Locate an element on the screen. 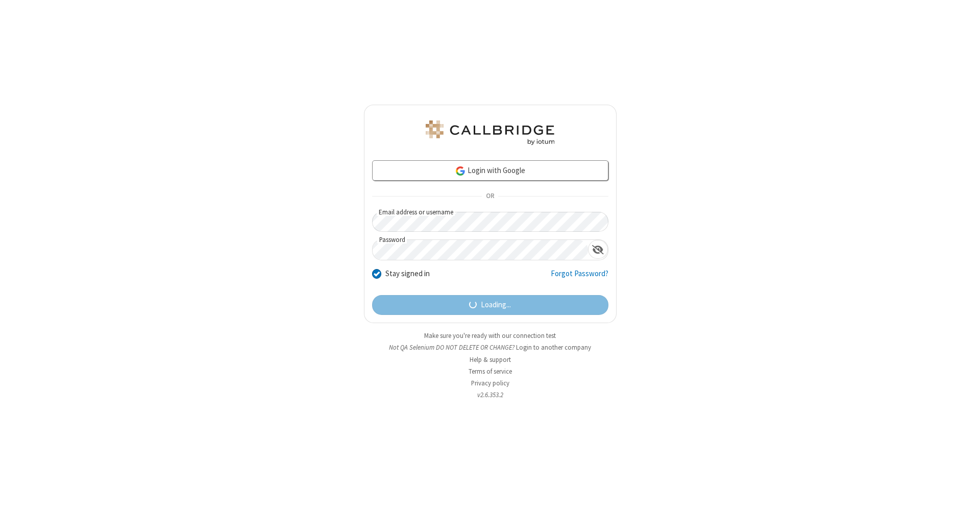 The height and width of the screenshot is (512, 980). a: Forgot Password? is located at coordinates (580, 278).